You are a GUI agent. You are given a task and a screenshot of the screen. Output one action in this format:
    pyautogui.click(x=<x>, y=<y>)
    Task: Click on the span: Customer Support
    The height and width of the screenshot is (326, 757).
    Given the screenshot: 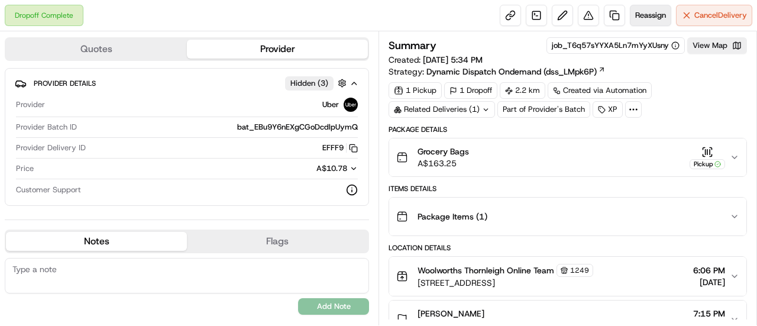 What is the action you would take?
    pyautogui.click(x=49, y=190)
    